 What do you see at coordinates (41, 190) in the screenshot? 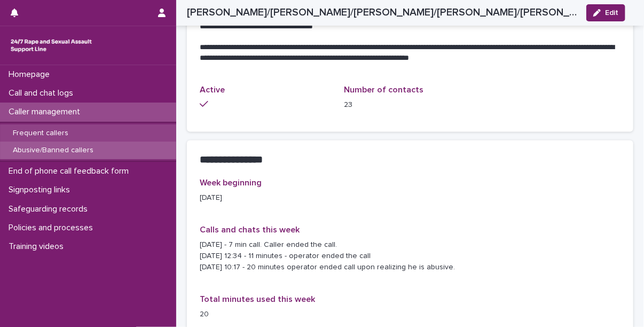
I see `p: Signposting links` at bounding box center [41, 190].